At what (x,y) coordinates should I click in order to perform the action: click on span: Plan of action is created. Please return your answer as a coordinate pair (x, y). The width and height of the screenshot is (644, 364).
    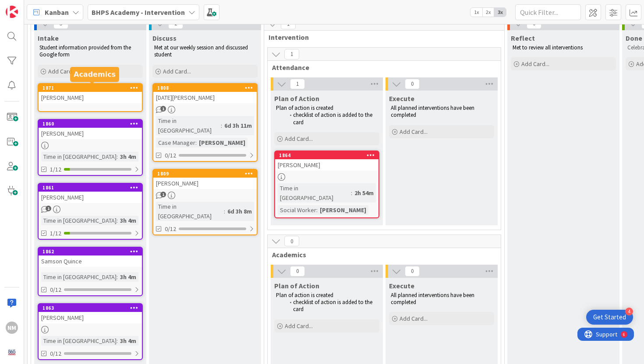
    Looking at the image, I should click on (305, 108).